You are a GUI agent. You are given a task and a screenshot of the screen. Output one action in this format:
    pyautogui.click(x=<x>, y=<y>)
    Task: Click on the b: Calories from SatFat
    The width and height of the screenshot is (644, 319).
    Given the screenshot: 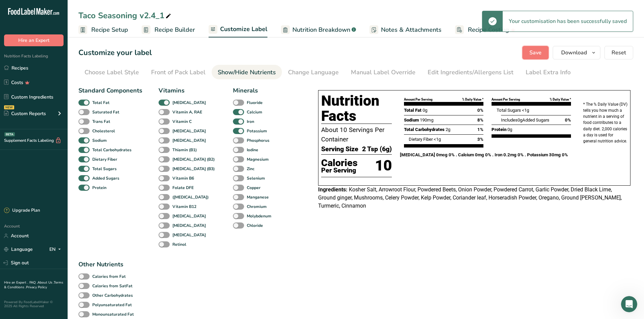 What is the action you would take?
    pyautogui.click(x=112, y=286)
    